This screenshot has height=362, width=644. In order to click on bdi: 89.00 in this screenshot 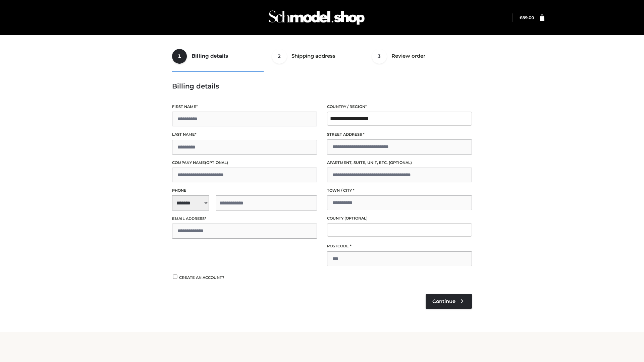, I will do `click(527, 17)`.